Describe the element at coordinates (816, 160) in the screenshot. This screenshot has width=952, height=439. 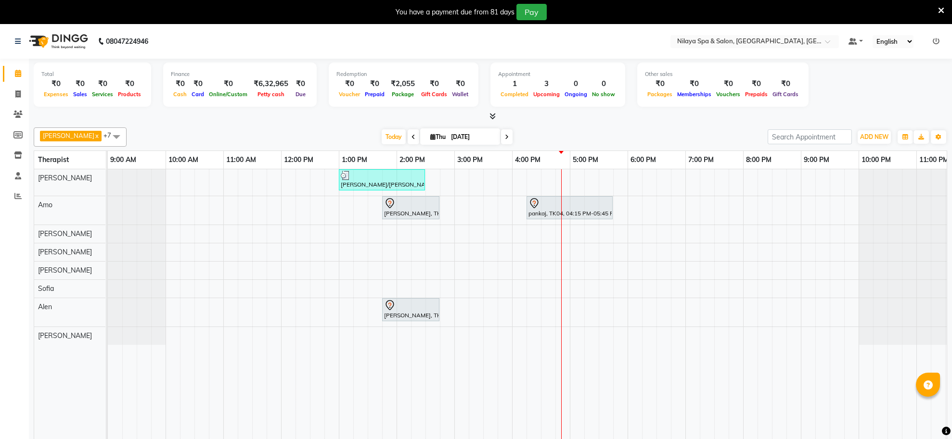
I see `a: 9:00 PM` at that location.